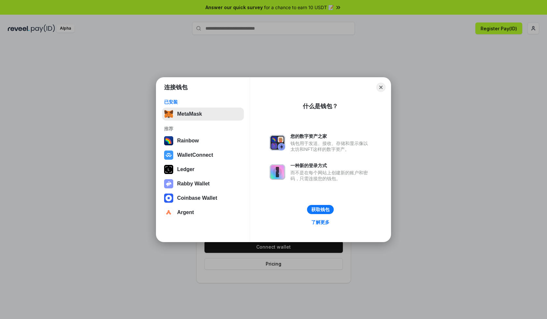 This screenshot has width=547, height=319. I want to click on button: Ledger, so click(203, 169).